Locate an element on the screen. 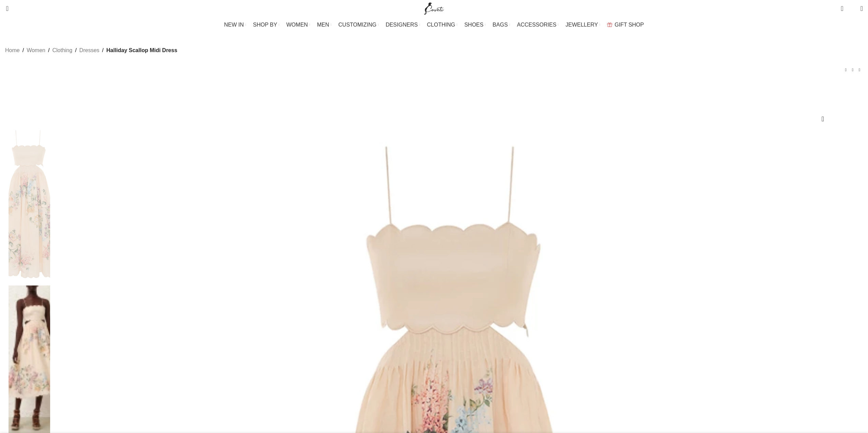 This screenshot has width=868, height=433. img: GiftBag is located at coordinates (609, 24).